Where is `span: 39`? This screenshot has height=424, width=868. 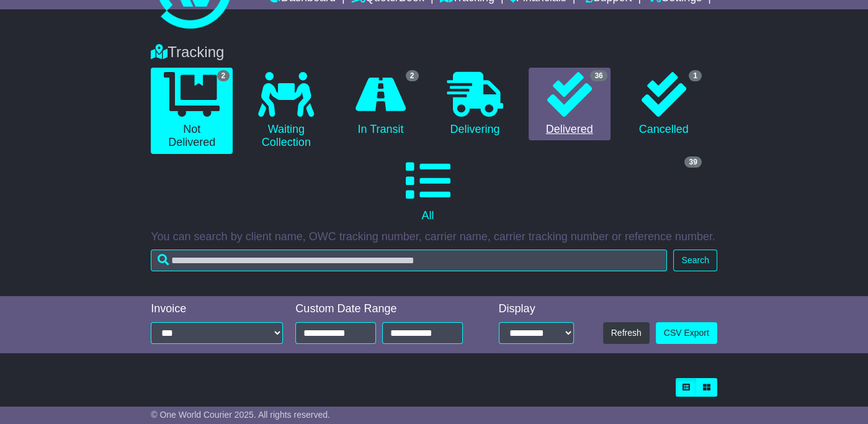 span: 39 is located at coordinates (692, 162).